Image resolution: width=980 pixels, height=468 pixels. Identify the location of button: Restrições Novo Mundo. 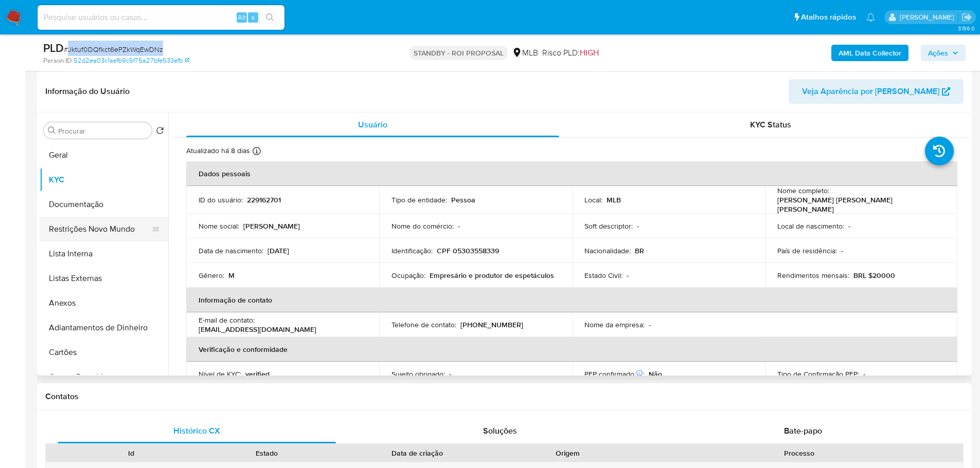
(100, 229).